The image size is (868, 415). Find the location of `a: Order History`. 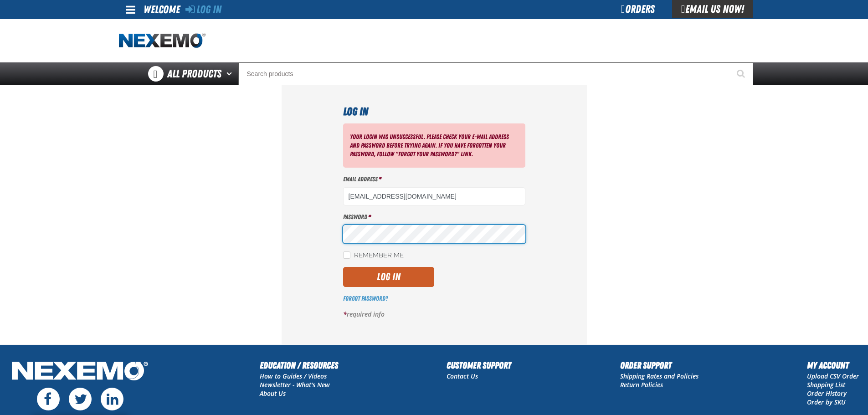

a: Order History is located at coordinates (826, 393).